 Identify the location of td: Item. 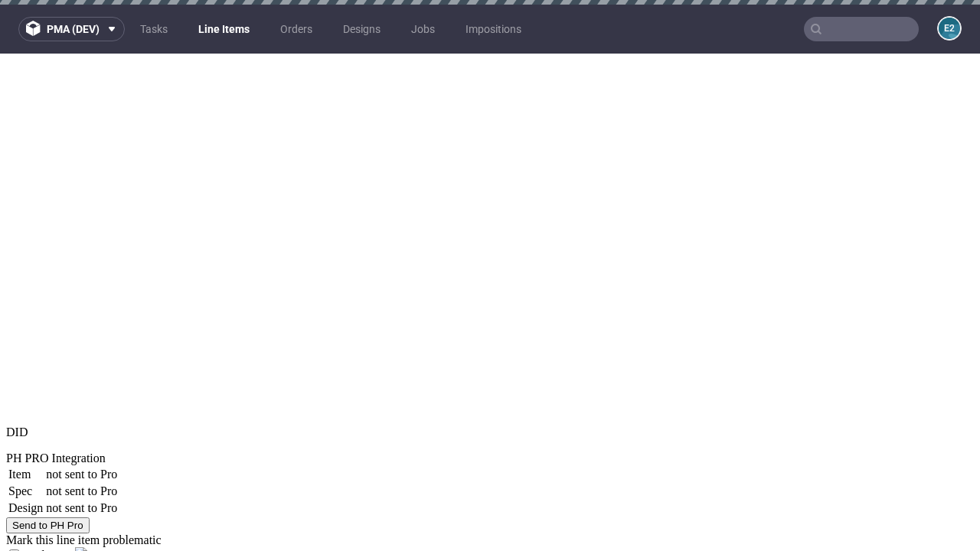
(25, 421).